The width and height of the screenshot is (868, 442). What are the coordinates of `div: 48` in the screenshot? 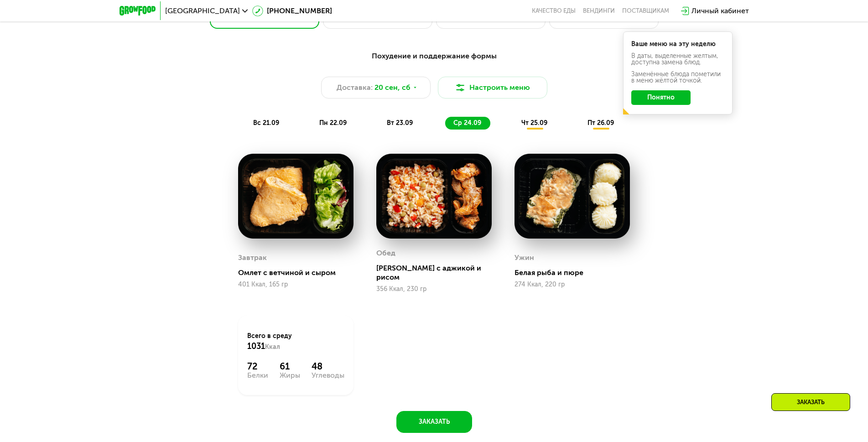 It's located at (328, 366).